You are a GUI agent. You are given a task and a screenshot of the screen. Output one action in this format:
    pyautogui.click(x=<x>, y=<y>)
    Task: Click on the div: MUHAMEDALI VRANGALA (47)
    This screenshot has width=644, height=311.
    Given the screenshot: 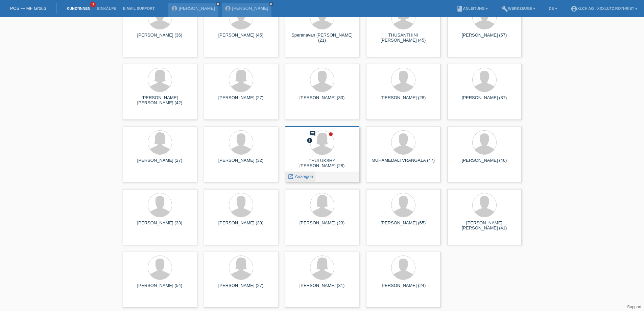 What is the action you would take?
    pyautogui.click(x=403, y=163)
    